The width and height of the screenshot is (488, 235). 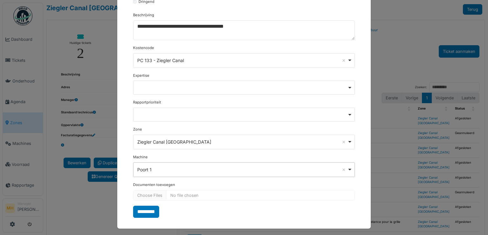 What do you see at coordinates (344, 142) in the screenshot?
I see `button: Remove item: '3638'` at bounding box center [344, 142].